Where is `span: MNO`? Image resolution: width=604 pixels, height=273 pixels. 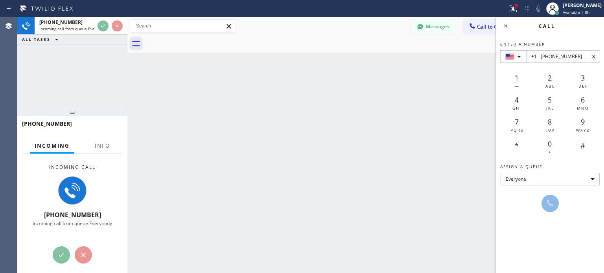
span: MNO is located at coordinates (583, 108).